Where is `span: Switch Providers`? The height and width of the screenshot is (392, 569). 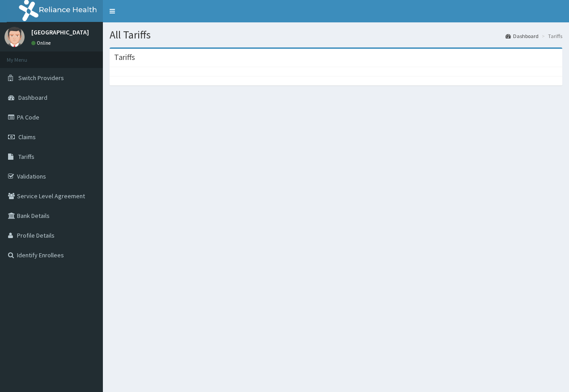 span: Switch Providers is located at coordinates (41, 78).